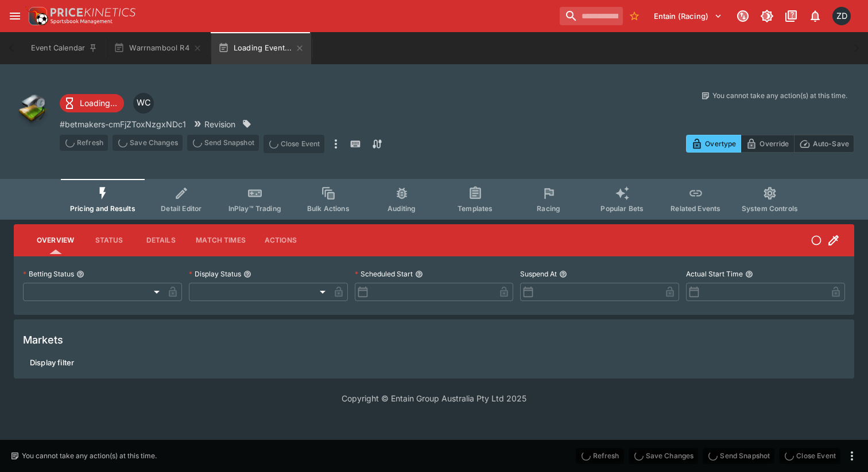 The height and width of the screenshot is (472, 868). Describe the element at coordinates (161, 240) in the screenshot. I see `button: Details` at that location.